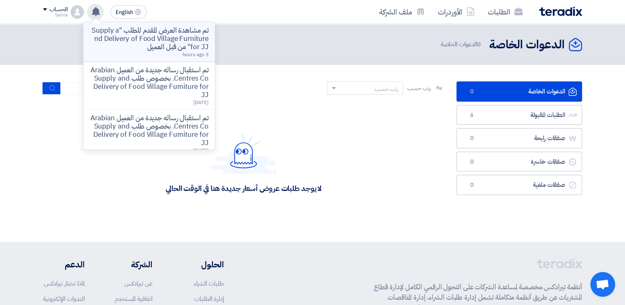 This screenshot has height=305, width=625. Describe the element at coordinates (138, 283) in the screenshot. I see `a: عن تيرادكس` at that location.